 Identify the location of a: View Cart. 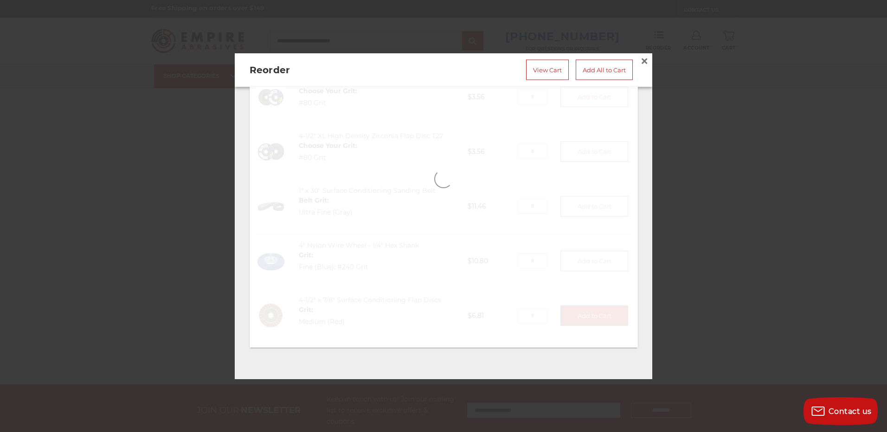
(547, 70).